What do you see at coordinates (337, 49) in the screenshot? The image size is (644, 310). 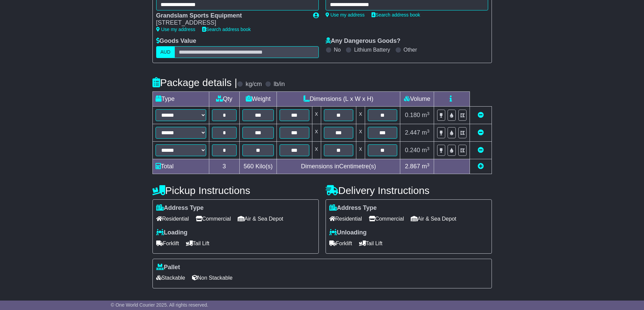 I see `label: No` at bounding box center [337, 49].